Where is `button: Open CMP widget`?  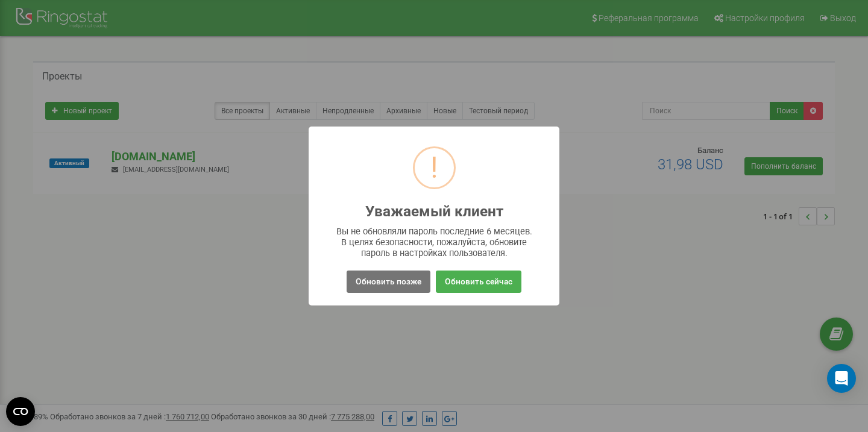 button: Open CMP widget is located at coordinates (21, 411).